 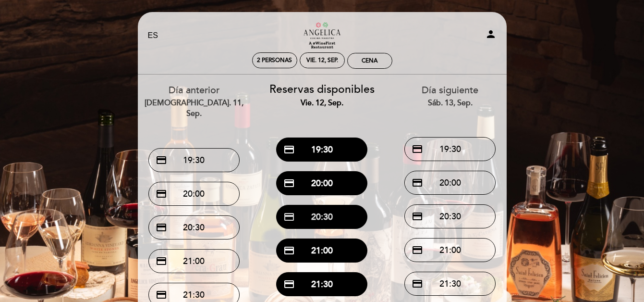 What do you see at coordinates (491, 36) in the screenshot?
I see `button: person` at bounding box center [491, 36].